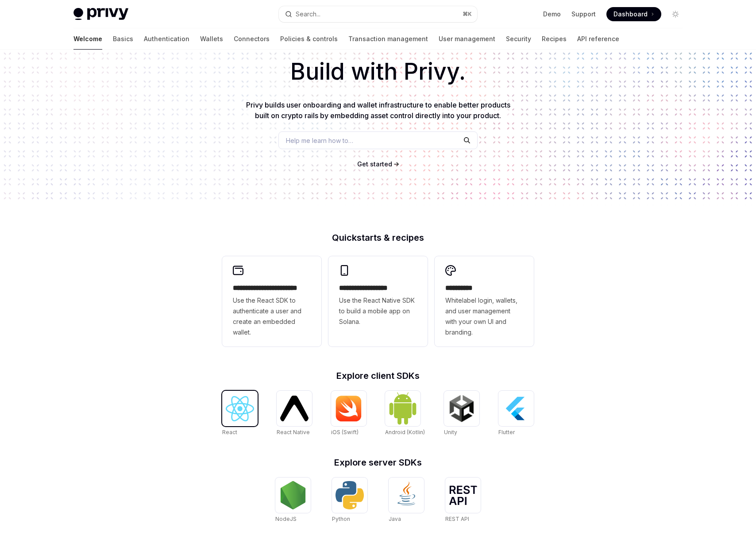  Describe the element at coordinates (467, 14) in the screenshot. I see `span: ⌘ K` at that location.